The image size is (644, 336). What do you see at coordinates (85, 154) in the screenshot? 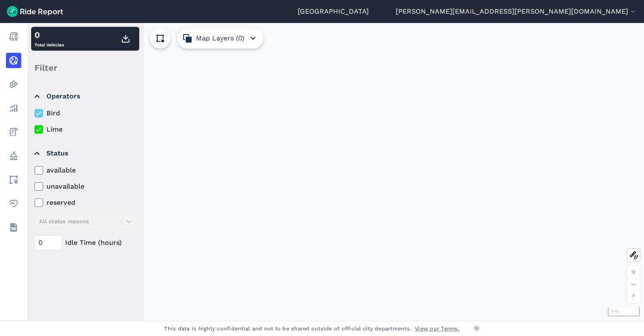
I see `summary: Status` at bounding box center [85, 154].